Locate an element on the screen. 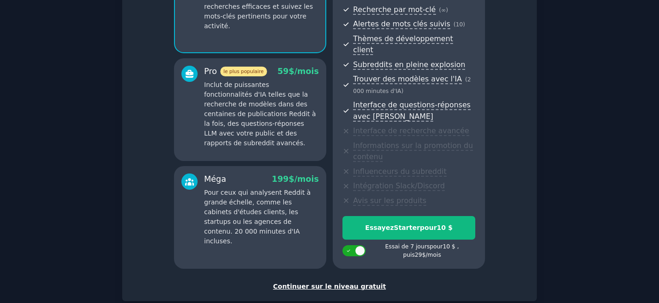 The height and width of the screenshot is (303, 659). font: Thèmes de développement client is located at coordinates (403, 44).